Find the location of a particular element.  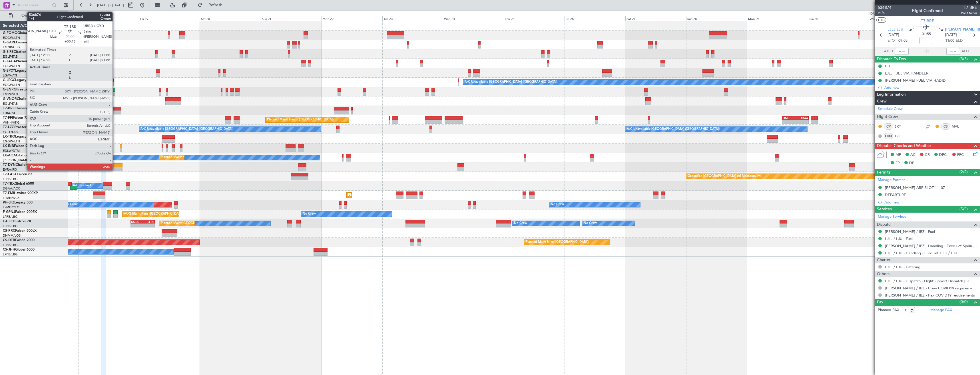

span: CR is located at coordinates (928, 155).